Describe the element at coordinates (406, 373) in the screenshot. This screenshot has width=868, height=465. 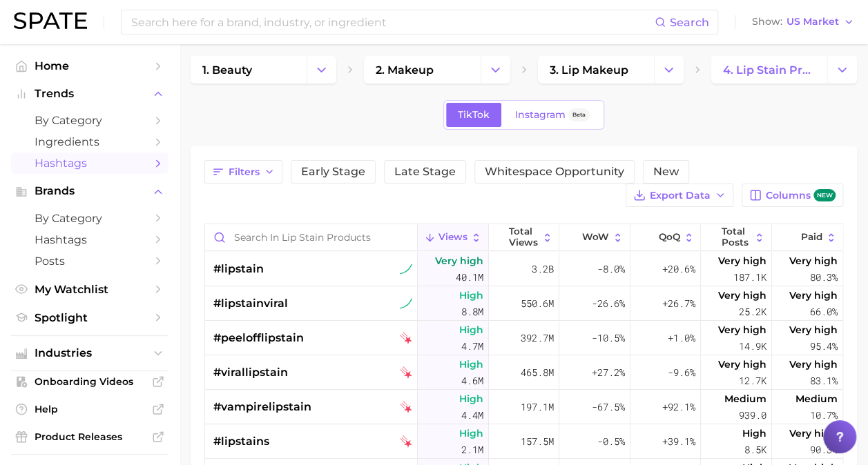
I see `img: tiktok falling star` at that location.